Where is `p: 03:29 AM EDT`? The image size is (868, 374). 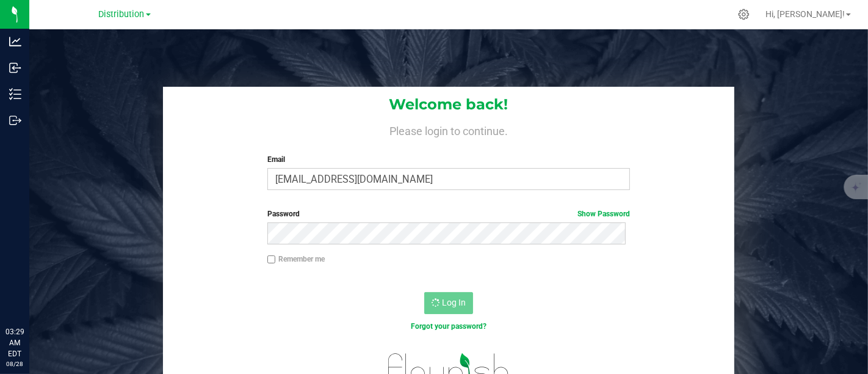 p: 03:29 AM EDT is located at coordinates (15, 343).